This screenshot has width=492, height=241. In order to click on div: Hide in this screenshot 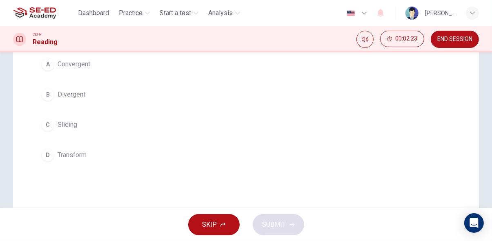, I will do `click(402, 39)`.